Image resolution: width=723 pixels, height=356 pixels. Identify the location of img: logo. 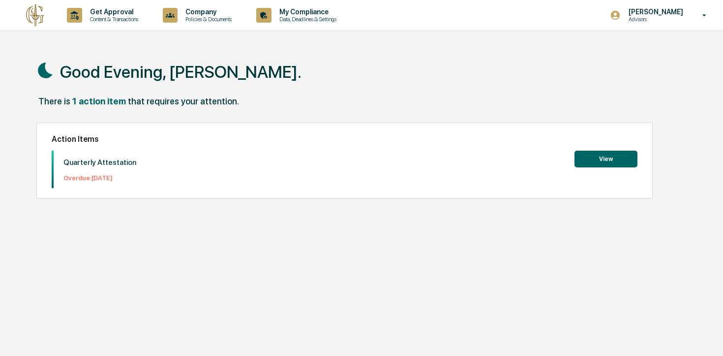
(35, 15).